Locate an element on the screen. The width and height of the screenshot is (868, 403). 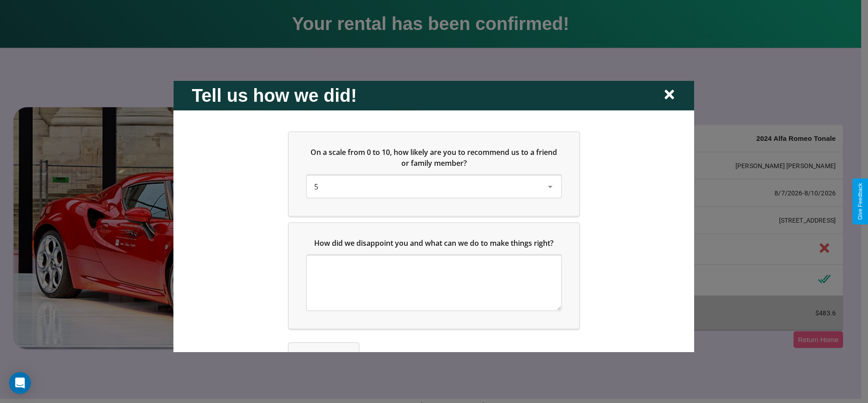
span: 5 is located at coordinates (316, 186).